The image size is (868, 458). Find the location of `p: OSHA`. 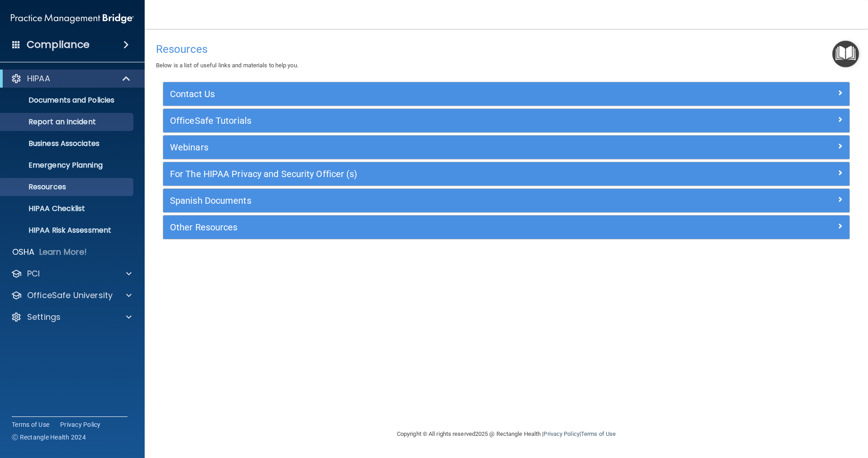

p: OSHA is located at coordinates (23, 252).